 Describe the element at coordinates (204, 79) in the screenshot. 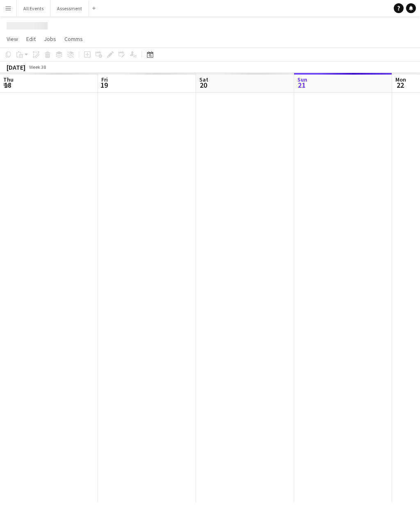

I see `span: Sat` at that location.